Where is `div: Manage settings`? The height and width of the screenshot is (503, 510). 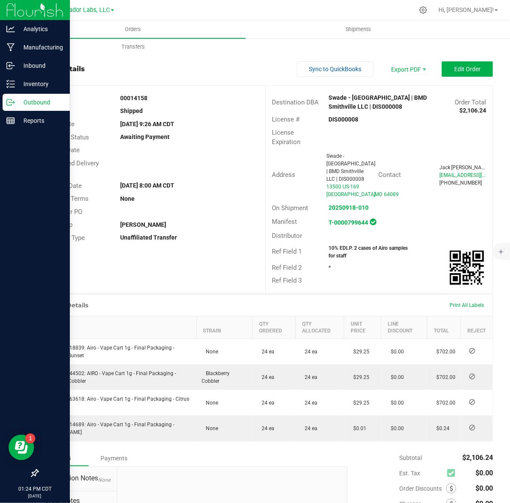 div: Manage settings is located at coordinates (423, 10).